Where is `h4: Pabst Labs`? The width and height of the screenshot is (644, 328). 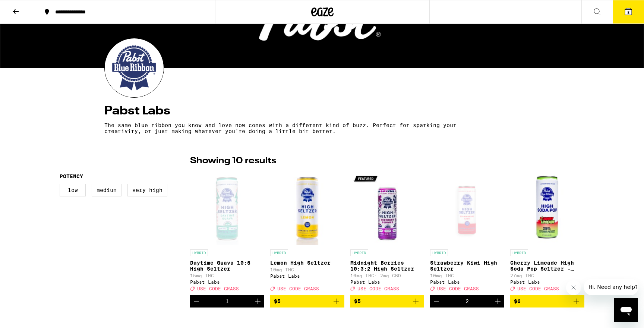
h4: Pabst Labs is located at coordinates (322, 111).